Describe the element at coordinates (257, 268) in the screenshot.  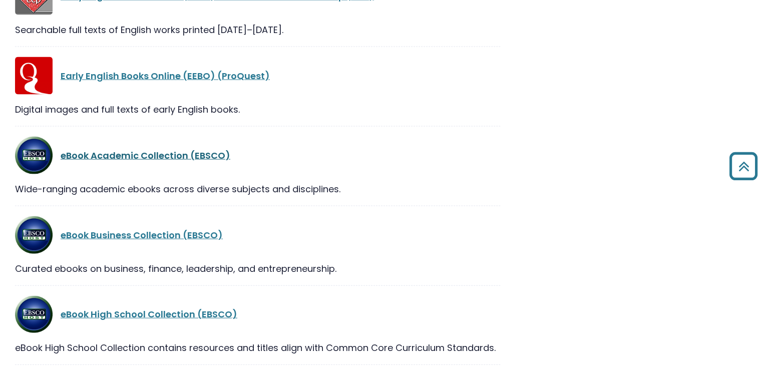
I see `div: Curated ebooks on business, finance, leadership, and entrepreneurship.` at that location.